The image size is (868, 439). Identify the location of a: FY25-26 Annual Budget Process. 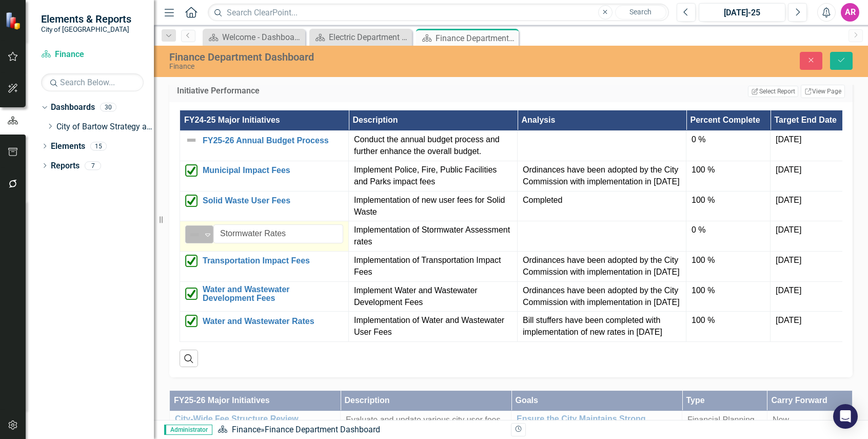
(273, 141).